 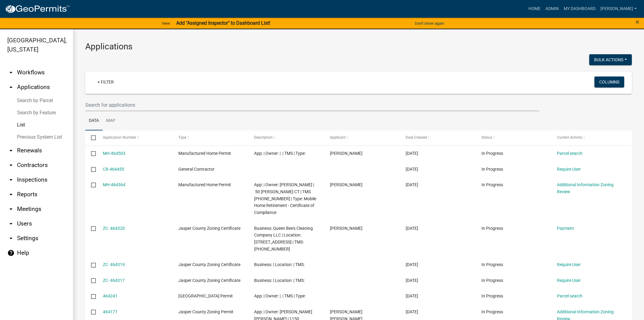 What do you see at coordinates (312, 105) in the screenshot?
I see `input: Search for applications` at bounding box center [312, 105].